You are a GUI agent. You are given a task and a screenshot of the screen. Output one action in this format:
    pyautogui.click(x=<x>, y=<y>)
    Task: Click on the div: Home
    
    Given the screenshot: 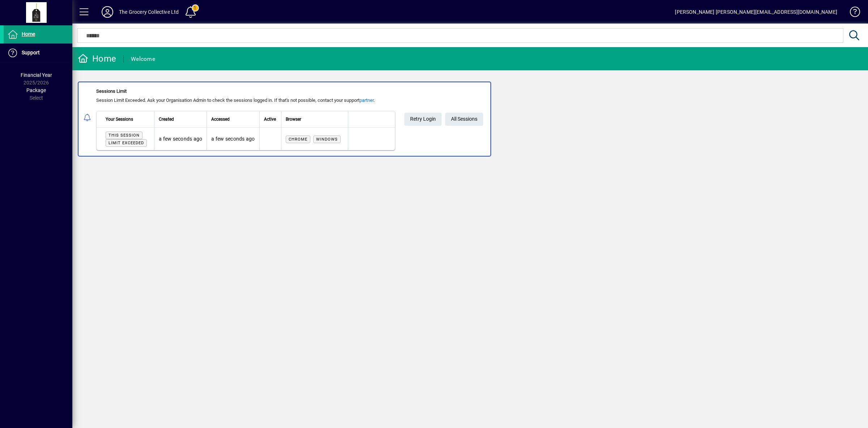 What is the action you would take?
    pyautogui.click(x=97, y=58)
    